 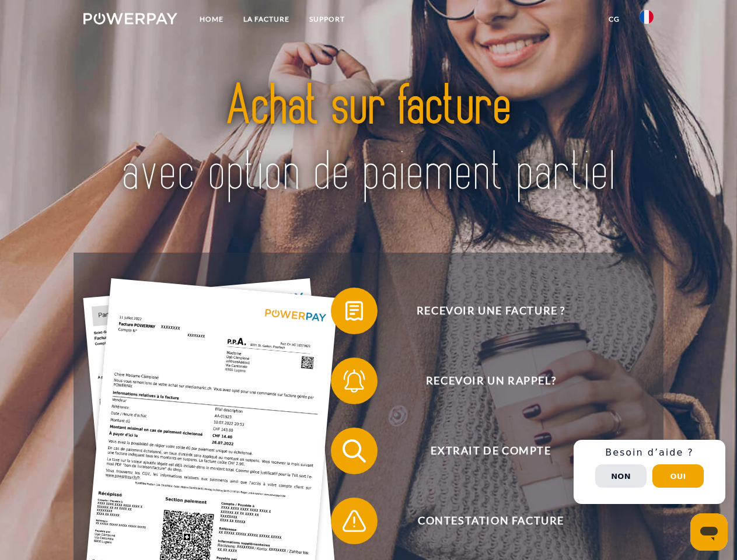 I want to click on a: Support, so click(x=327, y=19).